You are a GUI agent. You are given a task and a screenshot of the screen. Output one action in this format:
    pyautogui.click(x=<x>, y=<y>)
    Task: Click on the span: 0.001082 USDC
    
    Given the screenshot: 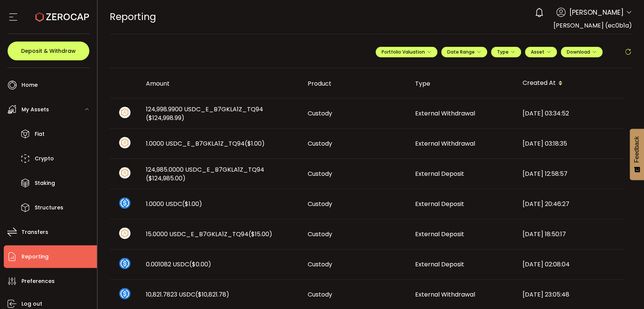 What is the action you would take?
    pyautogui.click(x=179, y=264)
    